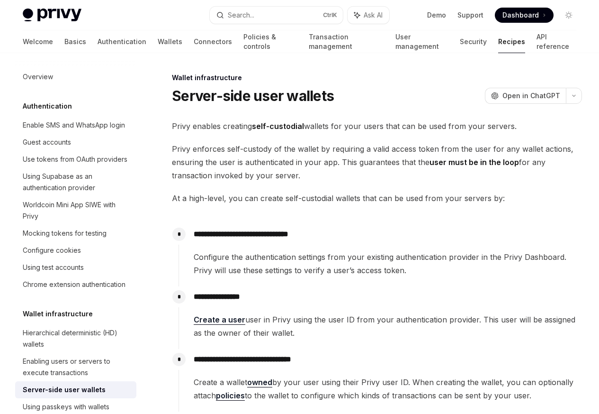  Describe the element at coordinates (470, 15) in the screenshot. I see `a: Support` at that location.